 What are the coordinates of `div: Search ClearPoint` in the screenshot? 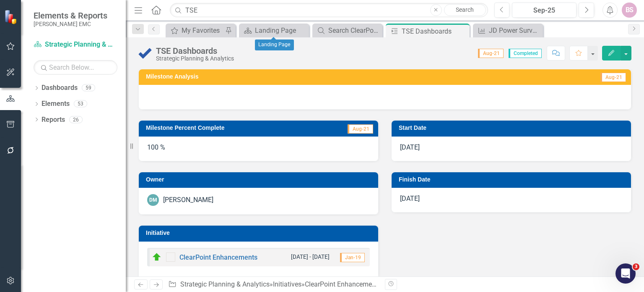 It's located at (355, 30).